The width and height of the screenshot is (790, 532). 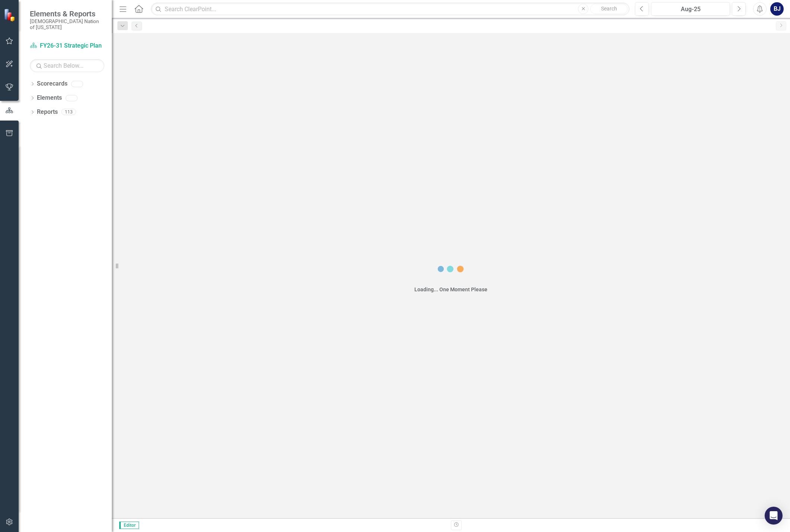 I want to click on a: FY26-31 Strategic Plan, so click(x=67, y=46).